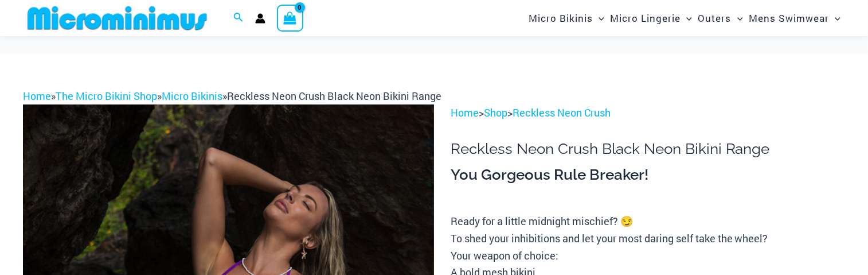 The image size is (868, 275). What do you see at coordinates (685, 18) in the screenshot?
I see `nav: Site Navigation` at bounding box center [685, 18].